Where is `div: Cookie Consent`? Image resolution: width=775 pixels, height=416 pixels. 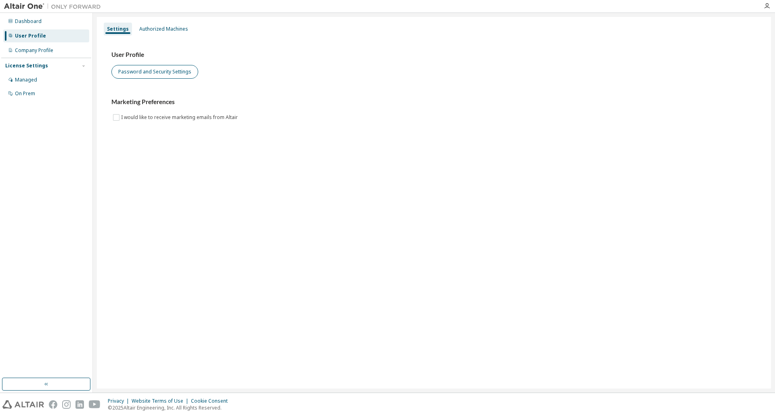 div: Cookie Consent is located at coordinates (212, 401).